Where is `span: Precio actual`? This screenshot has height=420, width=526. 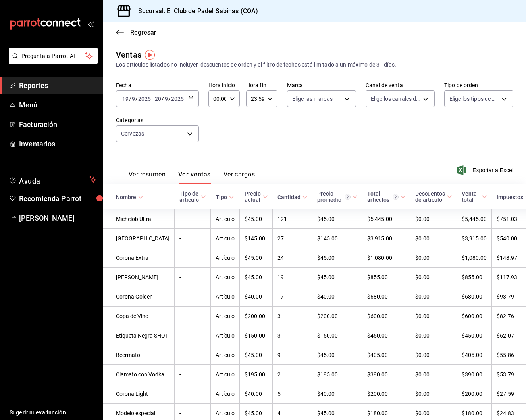 span: Precio actual is located at coordinates (256, 197).